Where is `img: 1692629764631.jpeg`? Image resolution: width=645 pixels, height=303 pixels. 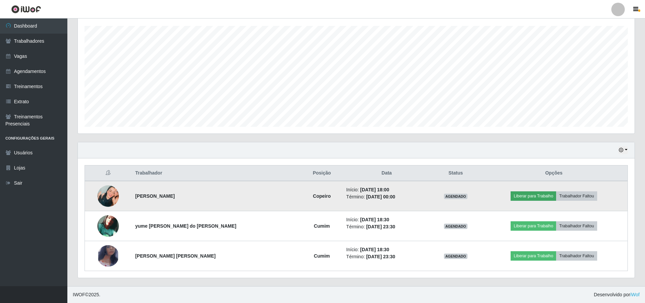
img: 1692629764631.jpeg is located at coordinates (108, 196).